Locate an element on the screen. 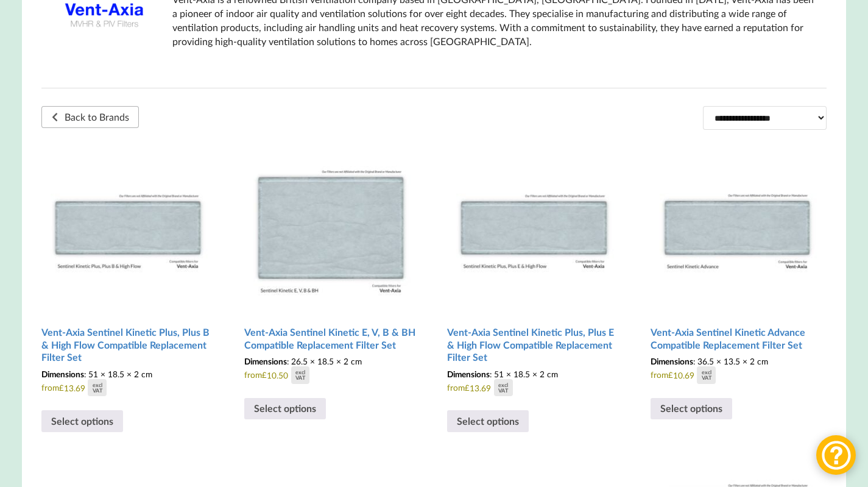 Image resolution: width=868 pixels, height=487 pixels. h2: Vent-Axia Sentinel Kinetic Plus, Plus E & High Flow Compatible Replacement Filter Set is located at coordinates (534, 345).